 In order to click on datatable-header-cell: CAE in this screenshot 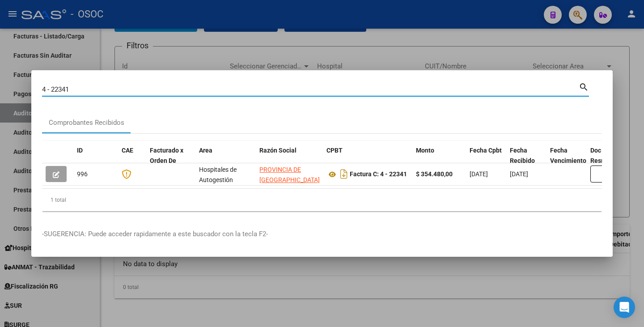, I will do `click(132, 161)`.